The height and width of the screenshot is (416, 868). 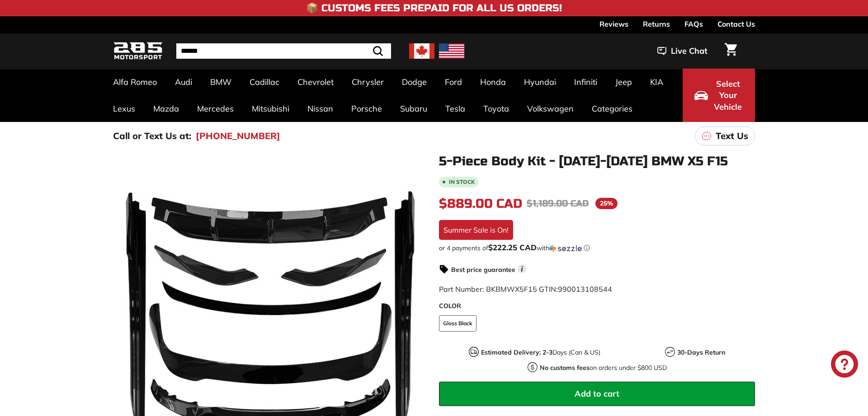 What do you see at coordinates (367, 109) in the screenshot?
I see `a: Porsche` at bounding box center [367, 109].